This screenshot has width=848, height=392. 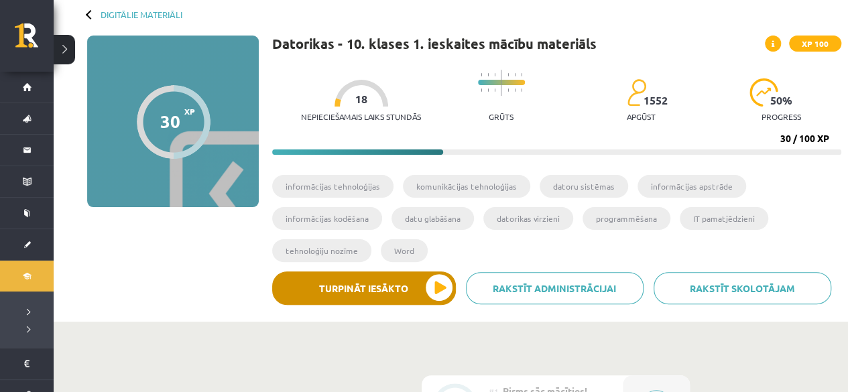 What do you see at coordinates (655, 101) in the screenshot?
I see `span: 1552` at bounding box center [655, 101].